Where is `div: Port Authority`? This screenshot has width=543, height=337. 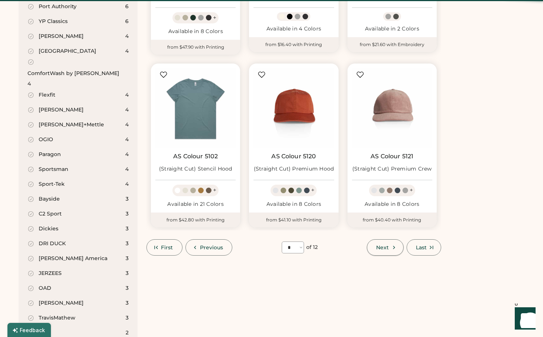
div: Port Authority is located at coordinates (58, 7).